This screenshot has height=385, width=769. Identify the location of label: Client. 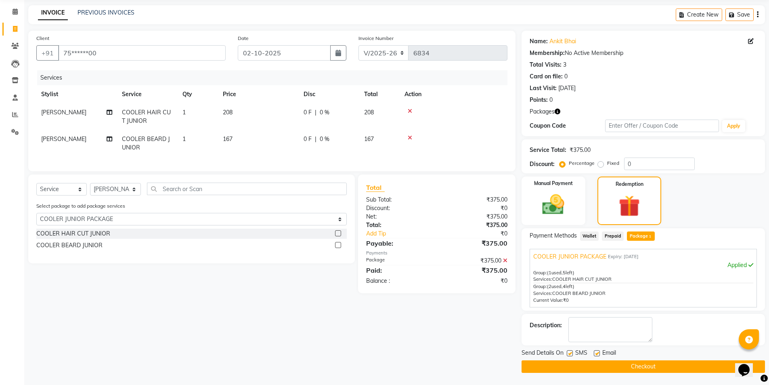
(43, 38).